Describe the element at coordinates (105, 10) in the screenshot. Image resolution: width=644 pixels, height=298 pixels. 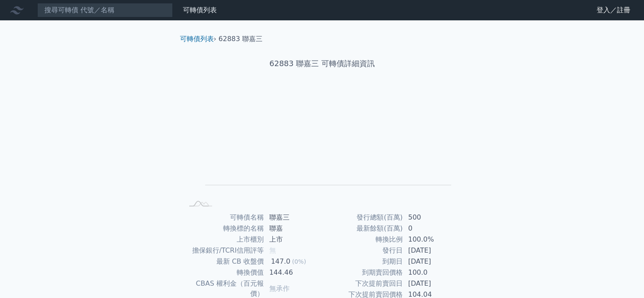
I see `input: 搜尋可轉債 代號／名稱` at that location.